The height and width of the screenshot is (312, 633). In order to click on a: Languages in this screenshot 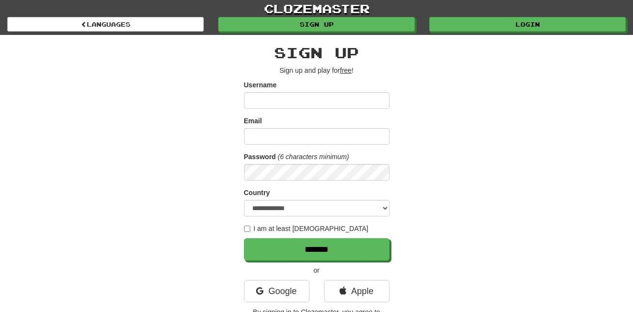, I will do `click(105, 24)`.